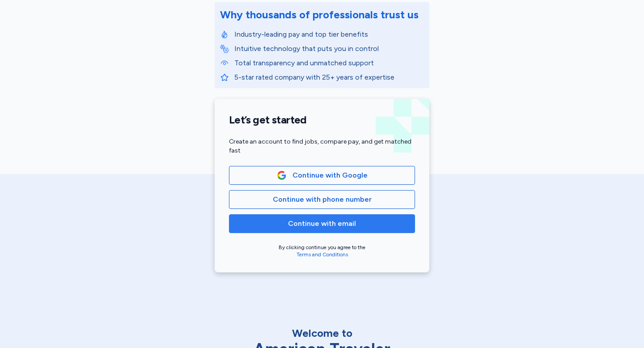  I want to click on p: Industry-leading pay and top tier benefits, so click(329, 35).